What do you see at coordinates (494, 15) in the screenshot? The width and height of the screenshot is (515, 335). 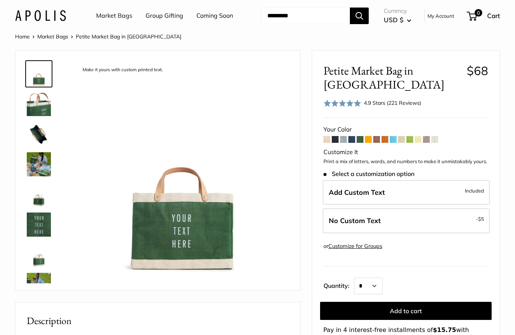 I see `span: Cart` at bounding box center [494, 15].